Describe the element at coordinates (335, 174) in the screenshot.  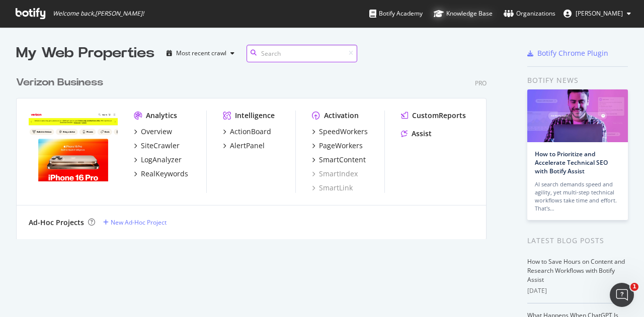
I see `a: SmartIndex` at that location.